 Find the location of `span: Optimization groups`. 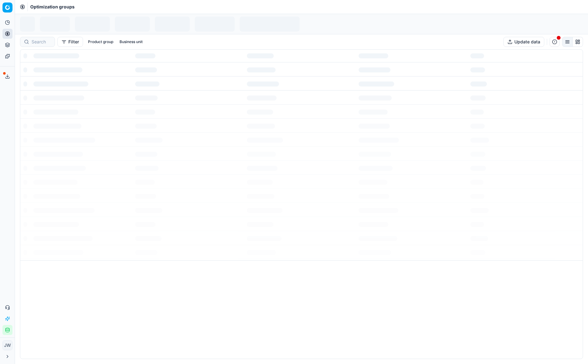

span: Optimization groups is located at coordinates (53, 7).